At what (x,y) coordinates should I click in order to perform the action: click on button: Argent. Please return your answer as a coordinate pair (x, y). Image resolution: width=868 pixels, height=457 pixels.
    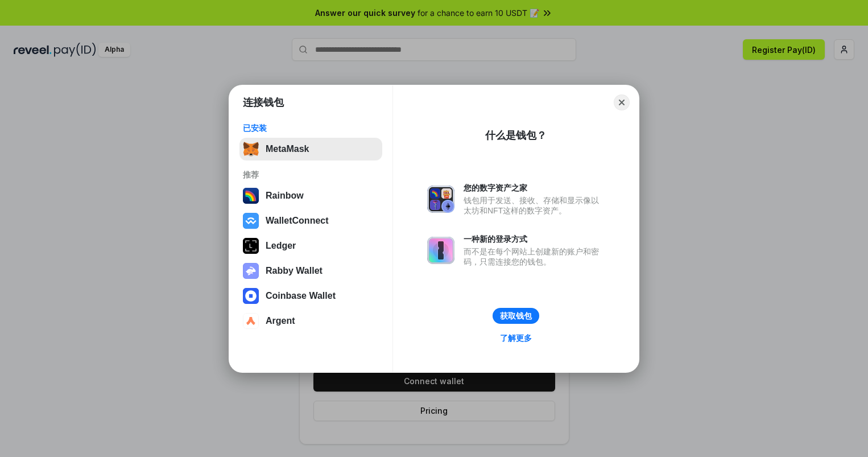
    Looking at the image, I should click on (310, 321).